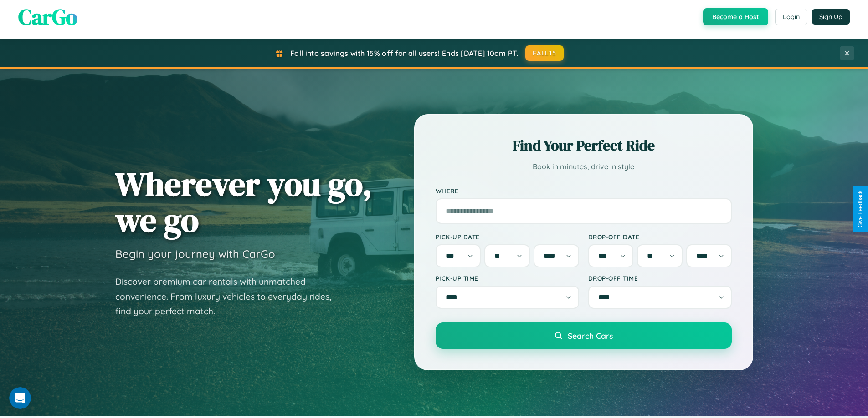 This screenshot has height=418, width=868. Describe the element at coordinates (584, 166) in the screenshot. I see `p: Book in minutes, drive in style` at that location.